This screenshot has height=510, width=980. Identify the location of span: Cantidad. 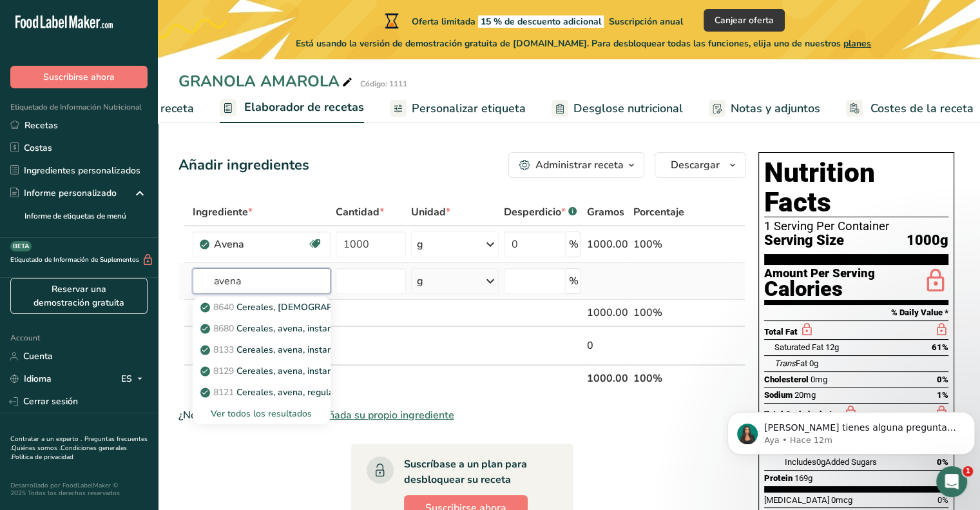
(359, 212).